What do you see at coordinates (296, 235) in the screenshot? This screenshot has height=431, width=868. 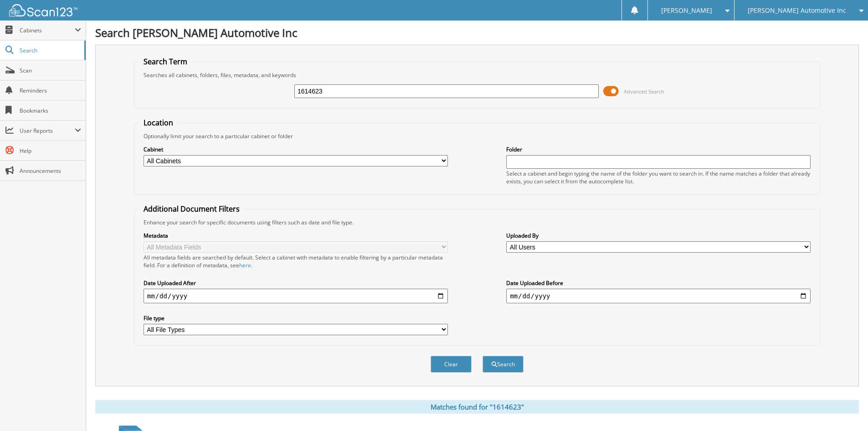 I see `label: Metadata` at bounding box center [296, 235].